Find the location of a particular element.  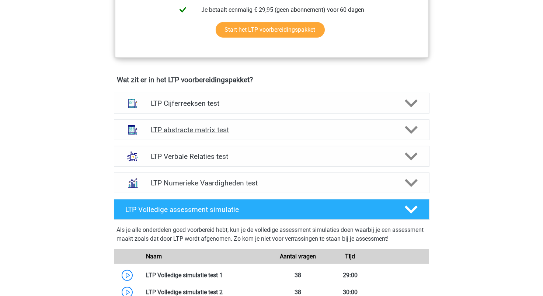

img: numeriek redeneren is located at coordinates (133, 183).